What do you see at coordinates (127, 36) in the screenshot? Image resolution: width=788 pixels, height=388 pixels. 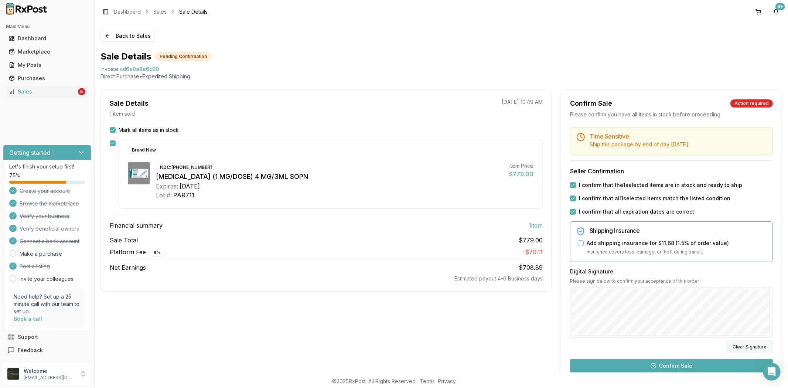 I see `a: Back to Sales` at bounding box center [127, 36].